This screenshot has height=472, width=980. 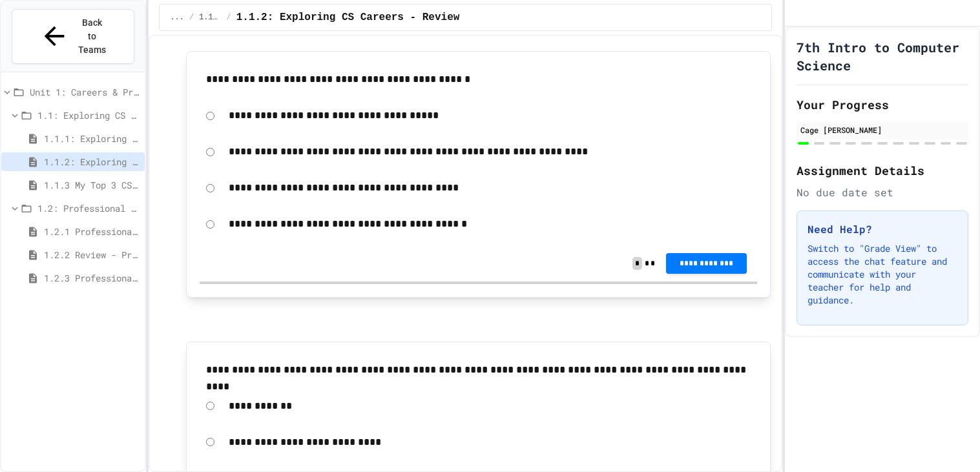 I want to click on h1: 7th Intro to Computer Science, so click(x=882, y=56).